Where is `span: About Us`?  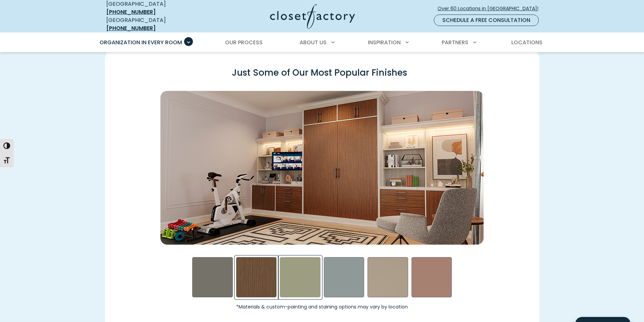 span: About Us is located at coordinates (313, 42).